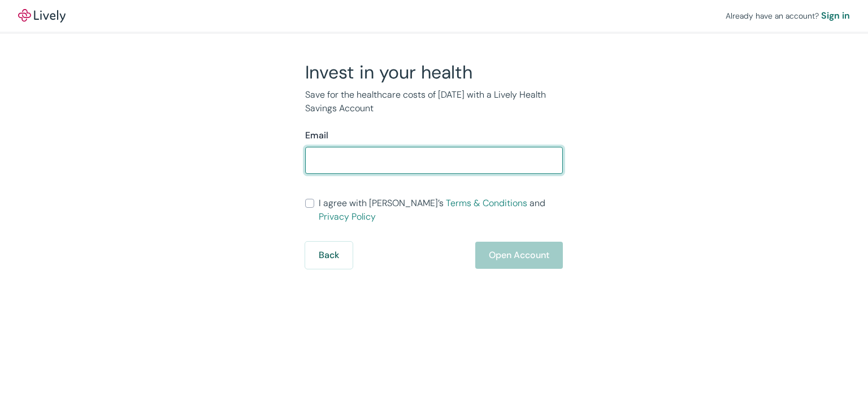  Describe the element at coordinates (486, 203) in the screenshot. I see `a: Terms & Conditions` at that location.